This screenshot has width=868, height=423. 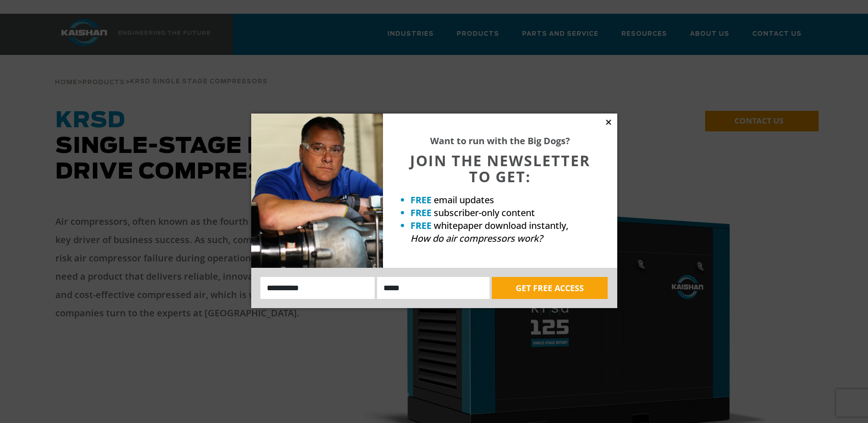 I want to click on input: Name:, so click(x=317, y=288).